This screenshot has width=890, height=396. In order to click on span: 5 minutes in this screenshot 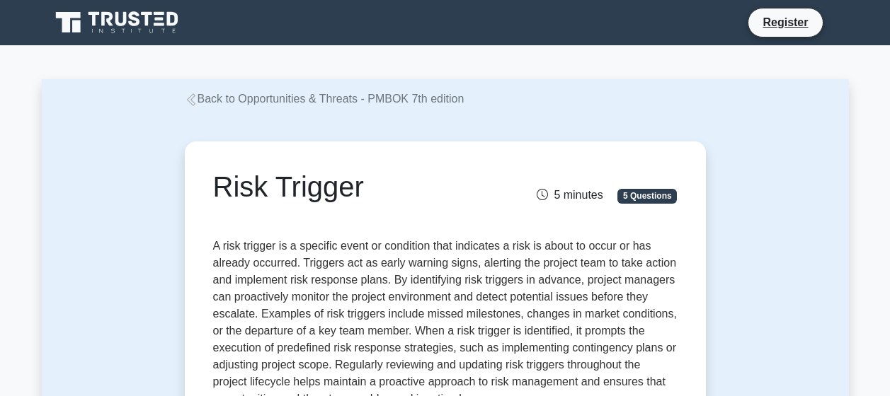, I will do `click(569, 195)`.